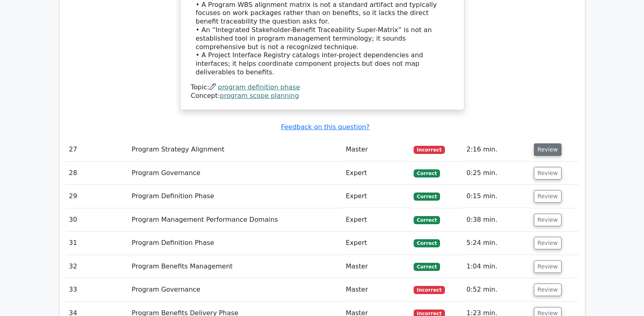  I want to click on td: 0:25 min., so click(497, 173).